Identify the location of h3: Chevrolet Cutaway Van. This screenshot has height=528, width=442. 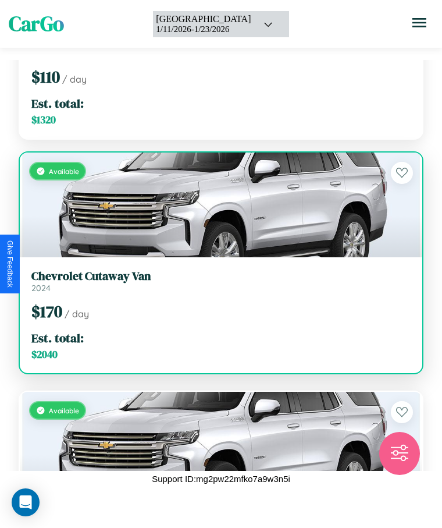
(221, 276).